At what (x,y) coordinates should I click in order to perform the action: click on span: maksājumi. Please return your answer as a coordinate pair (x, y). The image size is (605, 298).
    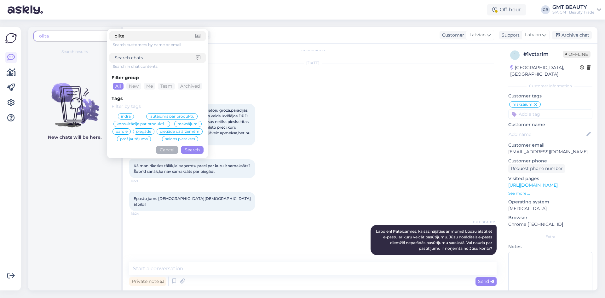
    Looking at the image, I should click on (523, 104).